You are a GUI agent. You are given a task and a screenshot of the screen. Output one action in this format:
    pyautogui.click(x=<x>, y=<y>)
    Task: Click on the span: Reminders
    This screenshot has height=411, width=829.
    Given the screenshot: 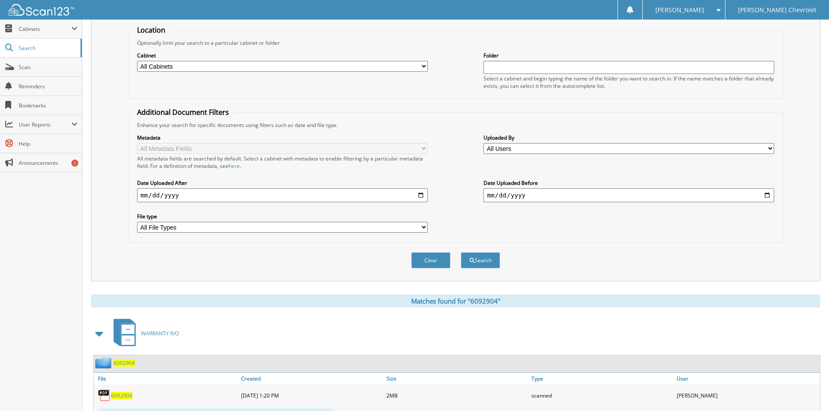 What is the action you would take?
    pyautogui.click(x=48, y=86)
    